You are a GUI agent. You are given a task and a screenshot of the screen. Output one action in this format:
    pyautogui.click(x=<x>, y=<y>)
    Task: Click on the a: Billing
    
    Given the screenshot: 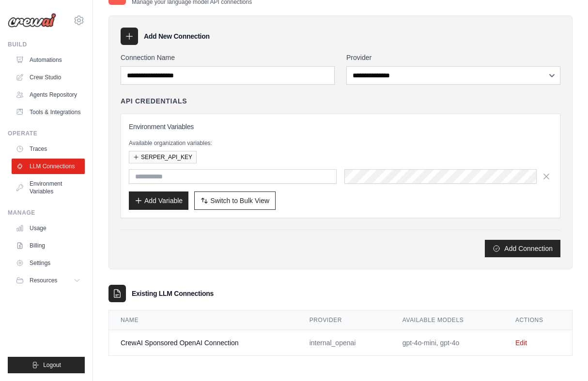 What is the action you would take?
    pyautogui.click(x=48, y=246)
    